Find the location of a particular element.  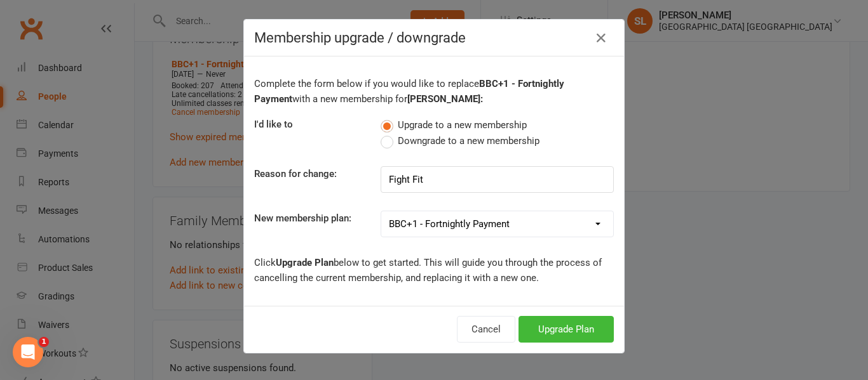

button: Cancel is located at coordinates (486, 330).